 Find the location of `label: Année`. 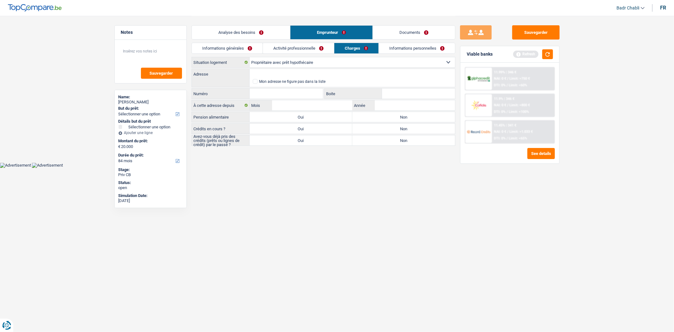

label: Année is located at coordinates (364, 105).